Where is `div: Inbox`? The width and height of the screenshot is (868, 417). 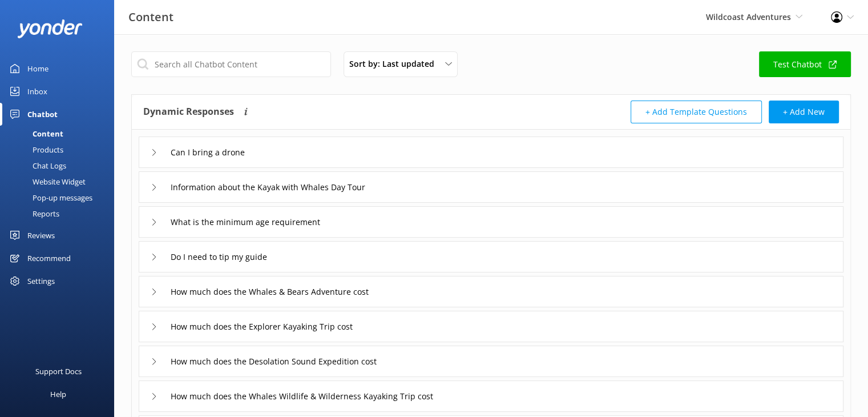 div: Inbox is located at coordinates (37, 92).